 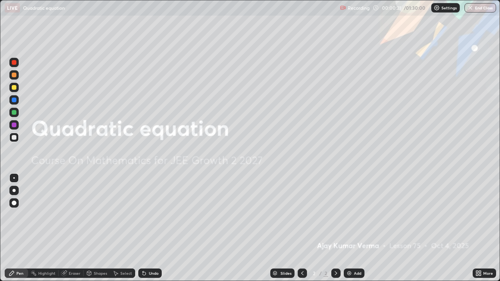 What do you see at coordinates (12, 8) in the screenshot?
I see `p: LIVE` at bounding box center [12, 8].